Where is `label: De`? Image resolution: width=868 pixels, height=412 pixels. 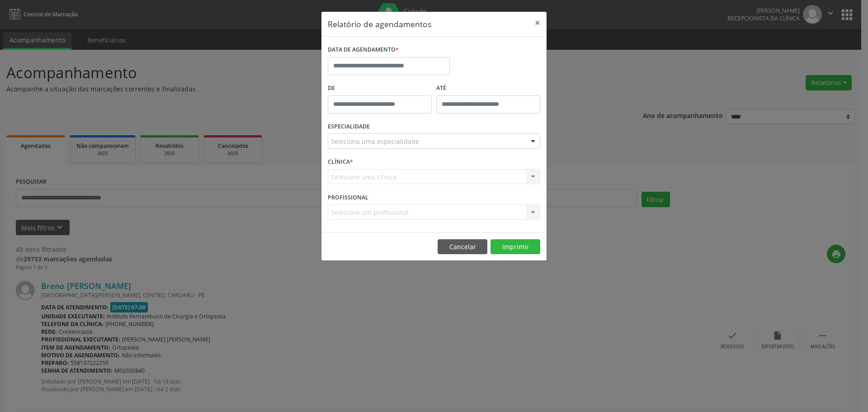
label: De is located at coordinates (380, 88).